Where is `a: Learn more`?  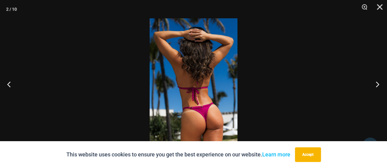 a: Learn more is located at coordinates (276, 155).